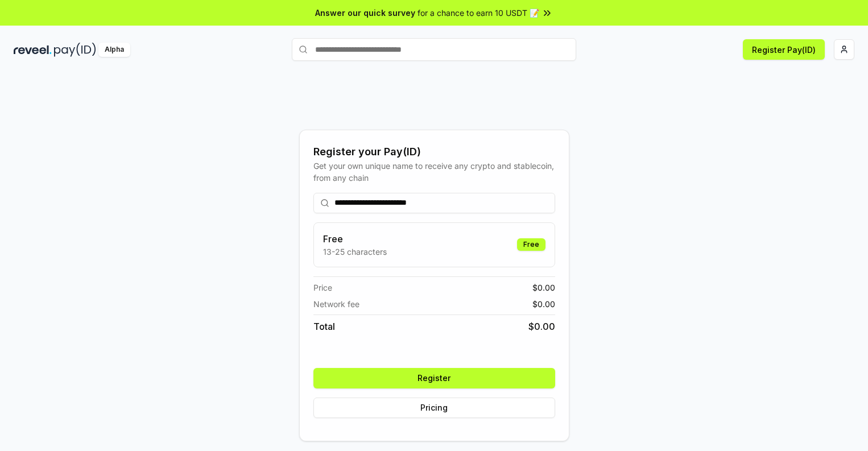  I want to click on span: Price, so click(323, 287).